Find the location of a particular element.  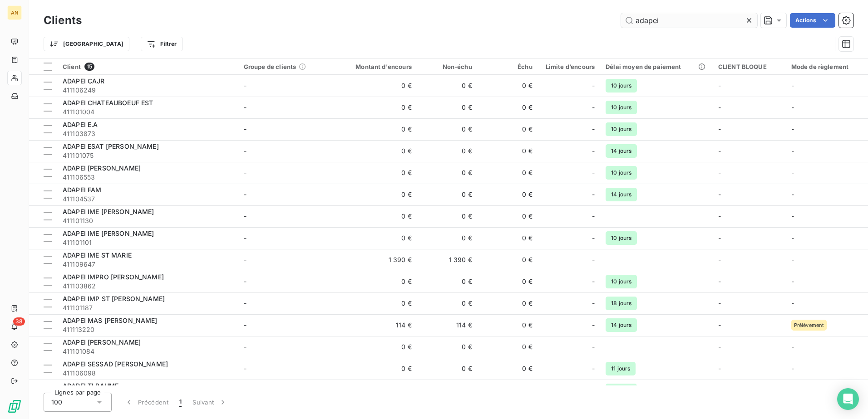

span: 1 is located at coordinates (180, 403).